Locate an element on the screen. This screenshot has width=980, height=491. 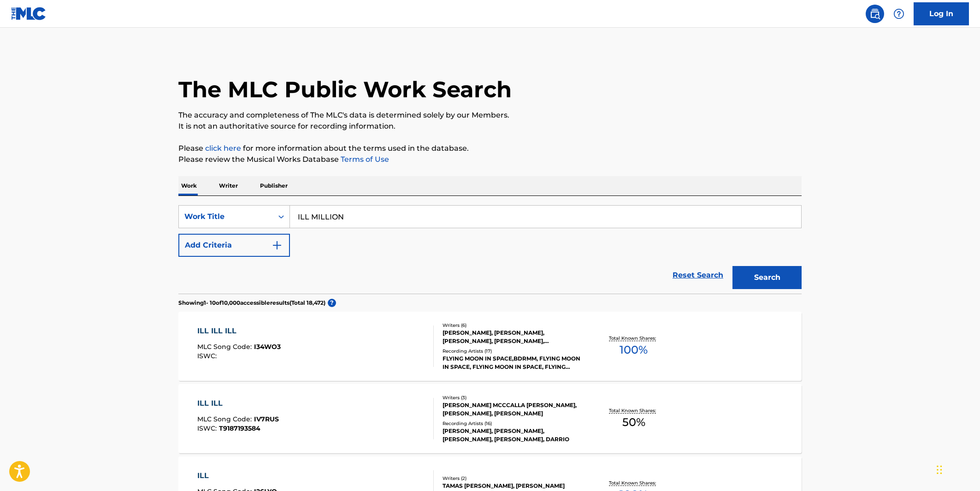
span: IV7RUS is located at coordinates (266, 419).